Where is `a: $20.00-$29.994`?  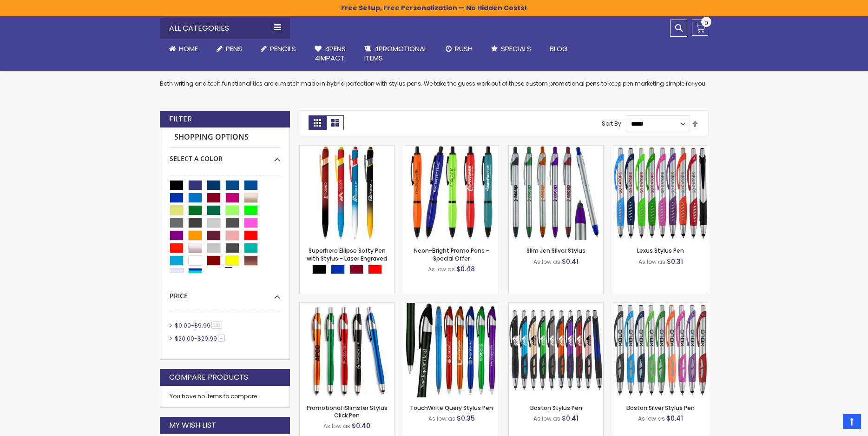 a: $20.00-$29.994 is located at coordinates (200, 338).